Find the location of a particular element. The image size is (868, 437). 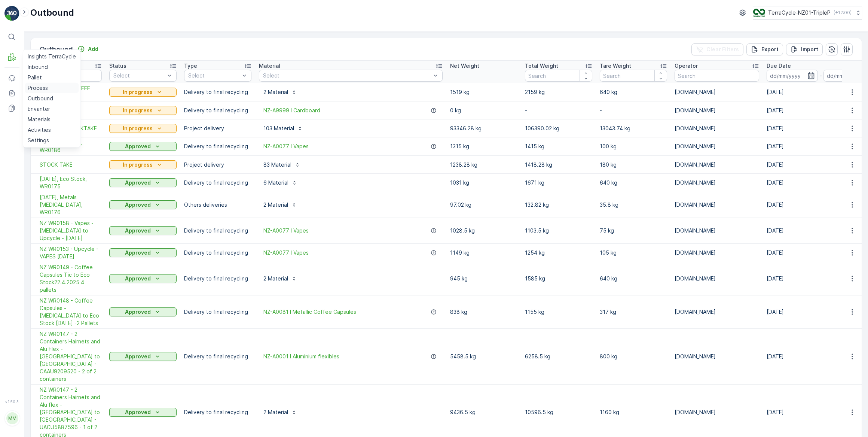

p: Operator is located at coordinates (686, 66).